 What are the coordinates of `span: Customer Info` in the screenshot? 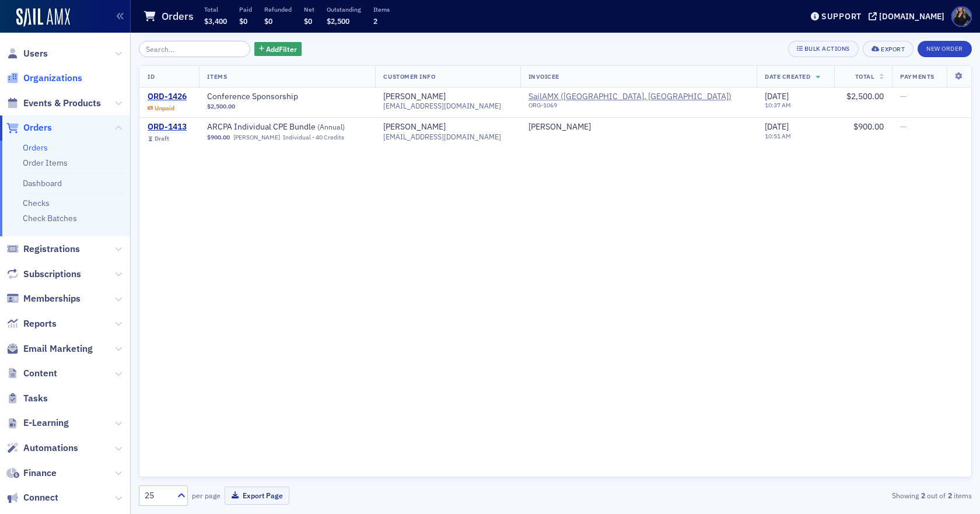 It's located at (409, 77).